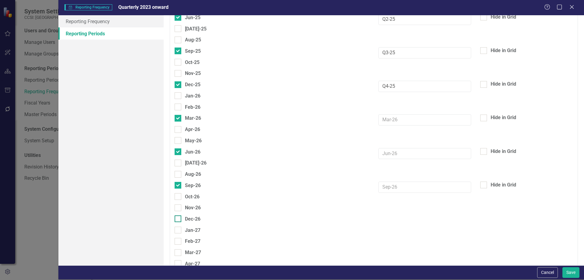 The height and width of the screenshot is (280, 584). What do you see at coordinates (193, 96) in the screenshot?
I see `div: Jan-26` at bounding box center [193, 96].